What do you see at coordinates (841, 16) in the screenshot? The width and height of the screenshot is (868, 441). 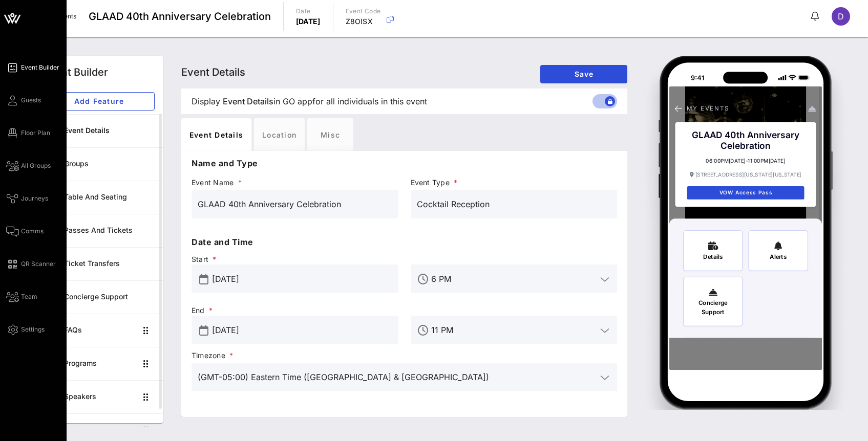 I see `div: D` at bounding box center [841, 16].